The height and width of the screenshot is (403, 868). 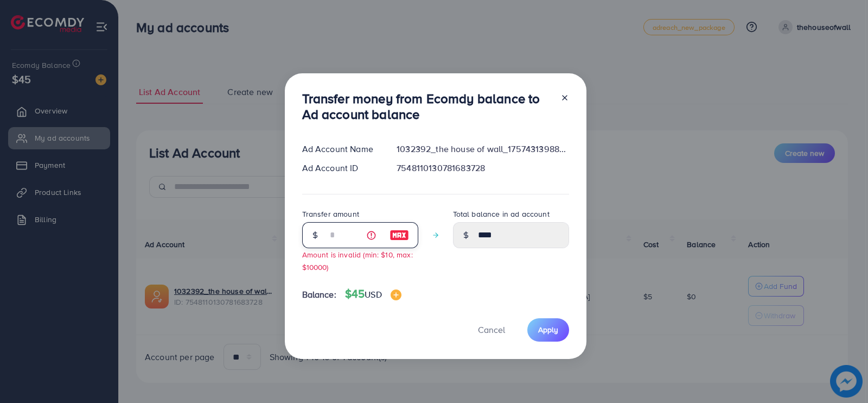 I want to click on div: Ad Account Name, so click(x=341, y=149).